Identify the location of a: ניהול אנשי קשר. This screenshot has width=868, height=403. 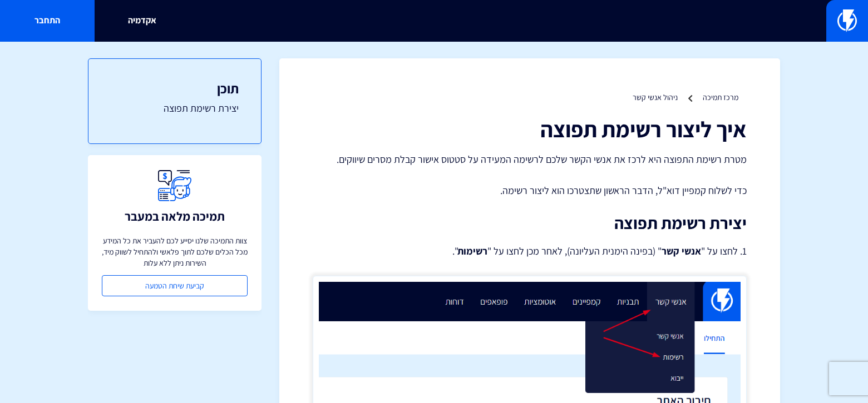
(655, 97).